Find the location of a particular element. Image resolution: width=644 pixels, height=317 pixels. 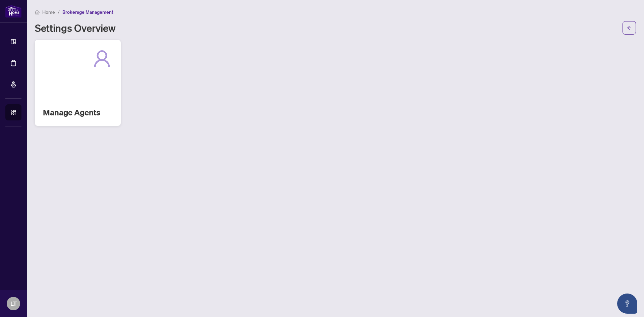

h1: Settings Overview is located at coordinates (75, 28).